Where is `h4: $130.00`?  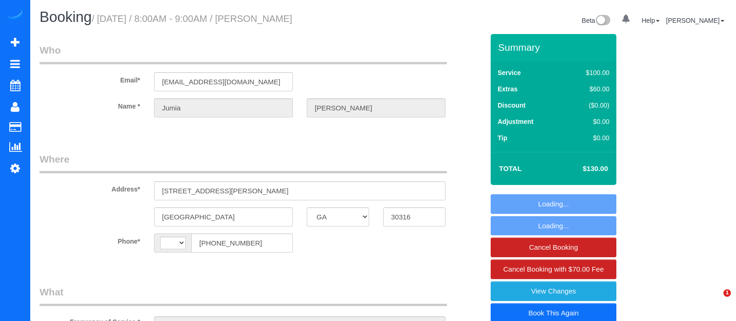 h4: $130.00 is located at coordinates (582, 169).